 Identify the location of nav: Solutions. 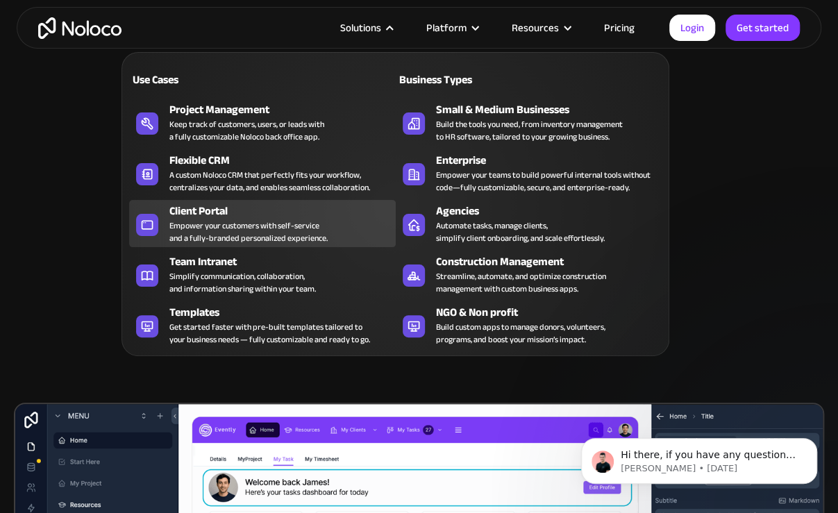
(395, 194).